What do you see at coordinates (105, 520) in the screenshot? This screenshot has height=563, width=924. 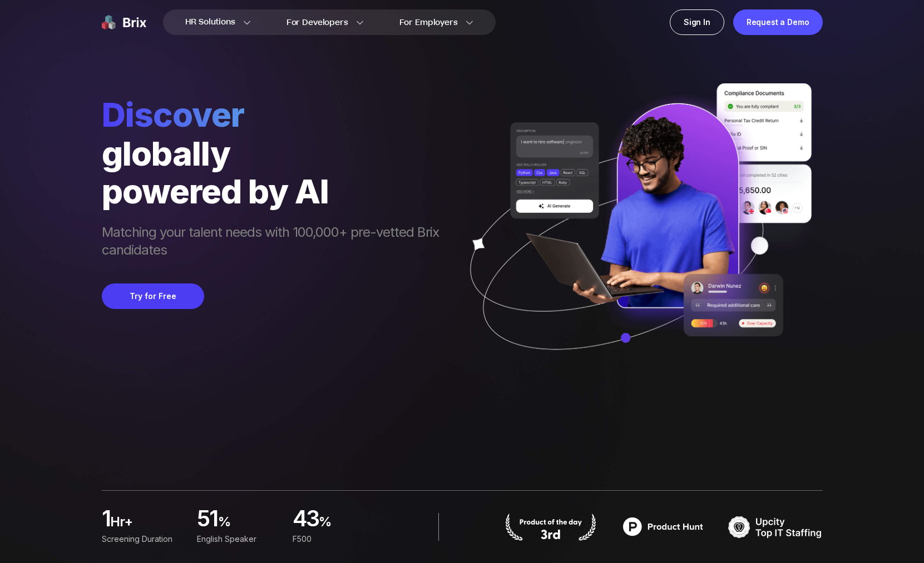 I see `span: 1` at bounding box center [105, 520].